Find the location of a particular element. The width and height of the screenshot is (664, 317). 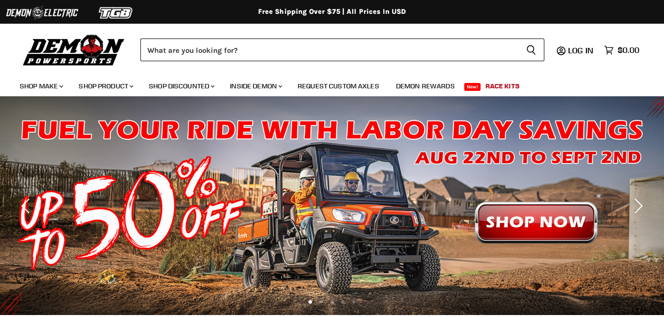

ul: Main menu is located at coordinates (324, 84).